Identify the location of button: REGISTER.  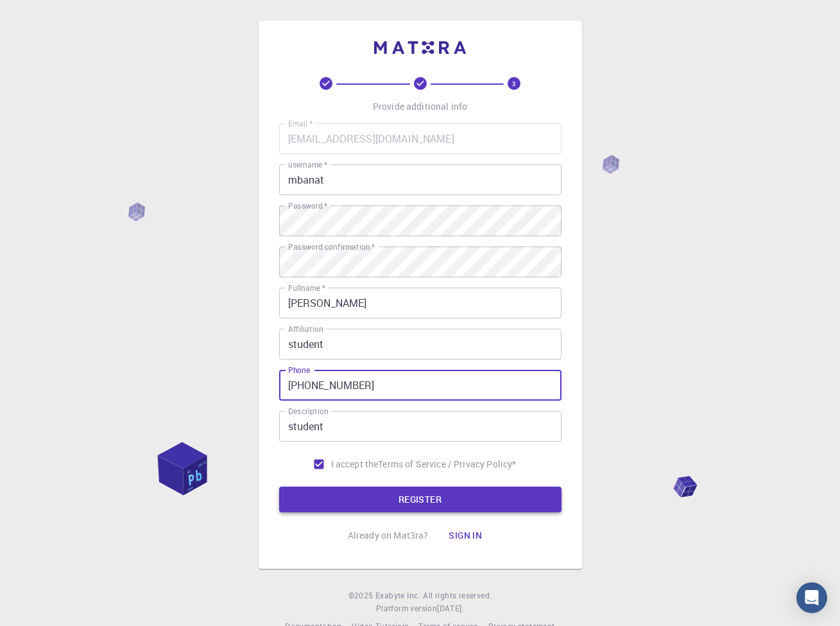
(421, 500).